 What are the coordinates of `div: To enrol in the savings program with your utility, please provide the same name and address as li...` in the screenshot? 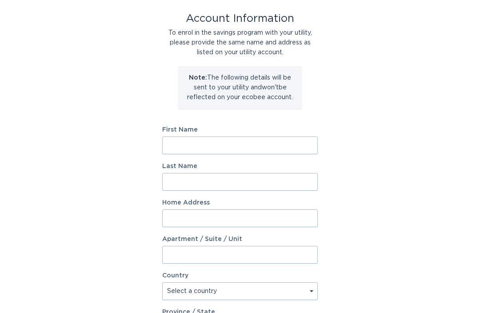 It's located at (240, 43).